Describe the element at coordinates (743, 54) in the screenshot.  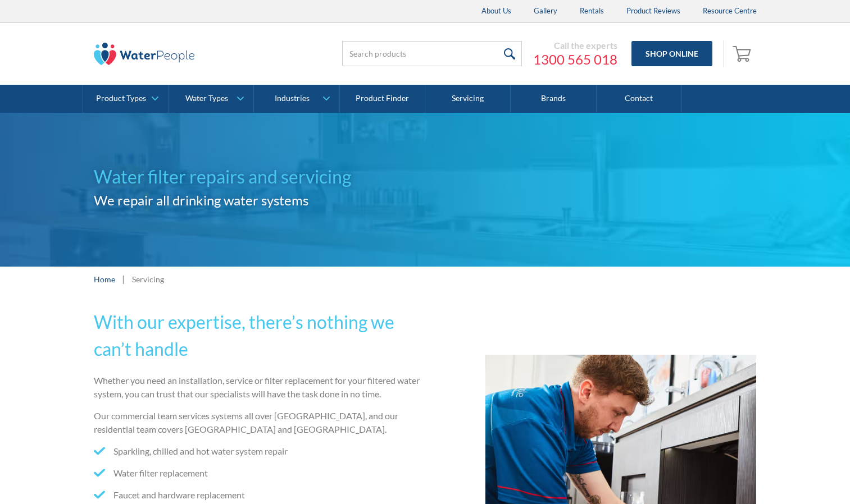
I see `img: shopping cart` at that location.